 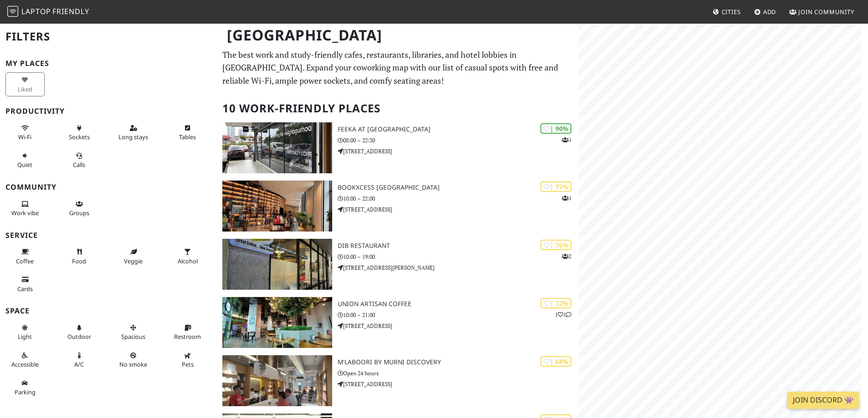 I want to click on img: FEEKA at Happy Mansion, so click(x=277, y=148).